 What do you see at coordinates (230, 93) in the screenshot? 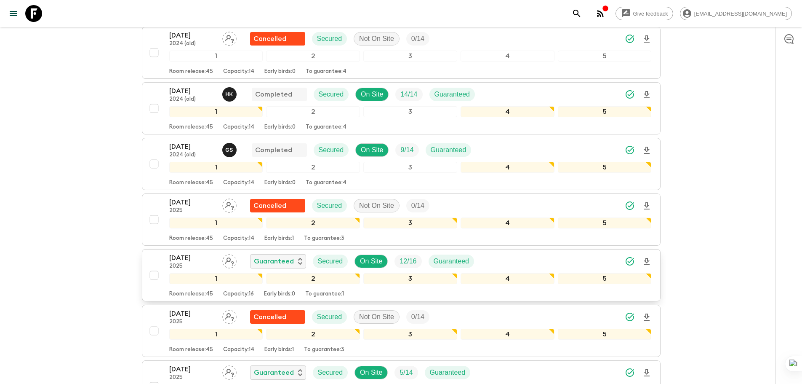
I see `span: Hanna Kristín Másdóttir` at bounding box center [230, 93].